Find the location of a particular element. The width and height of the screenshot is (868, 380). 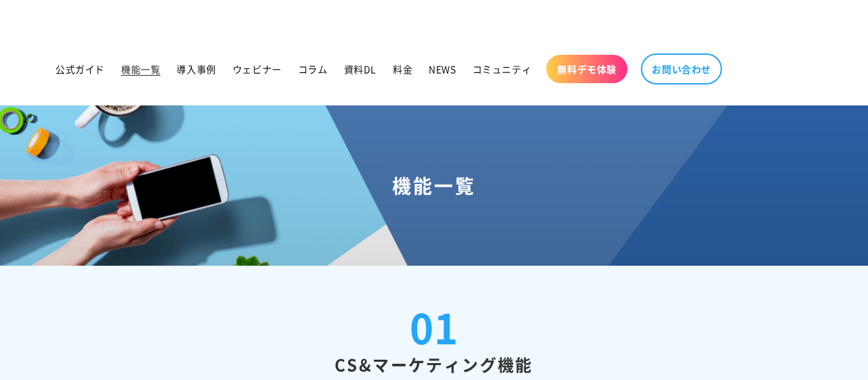

span: 機能一覧 is located at coordinates (140, 69).